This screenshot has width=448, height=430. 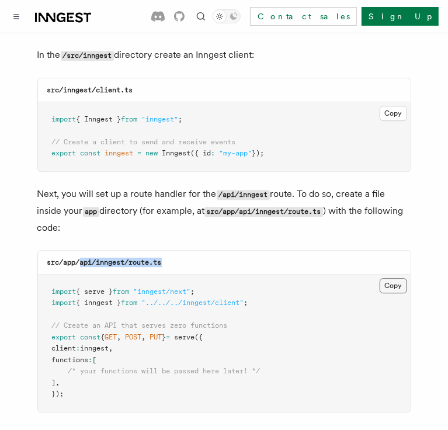 I want to click on p: In the directory create an Inngest client:, so click(x=224, y=55).